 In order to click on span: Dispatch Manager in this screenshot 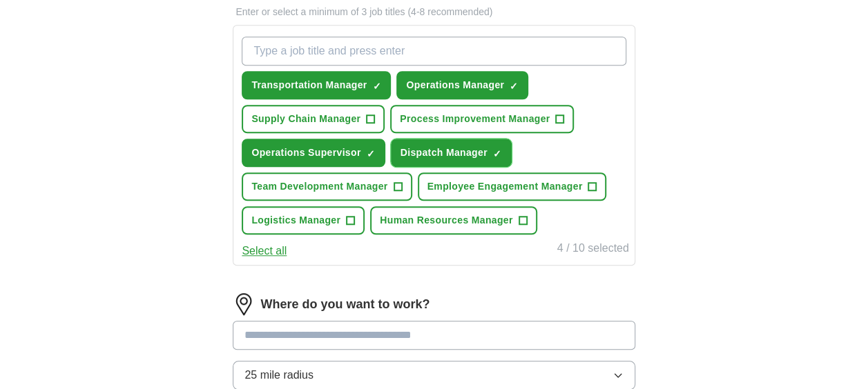, I will do `click(444, 152)`.